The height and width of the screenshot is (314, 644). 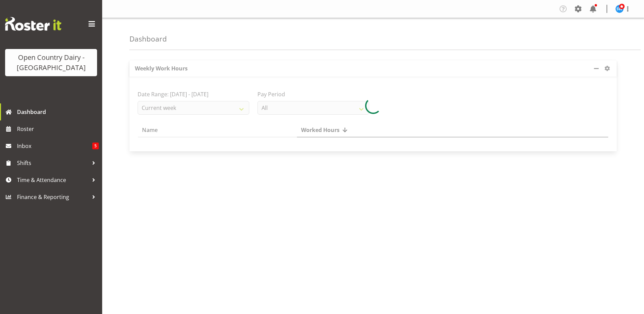 What do you see at coordinates (53, 180) in the screenshot?
I see `span: Time & Attendance` at bounding box center [53, 180].